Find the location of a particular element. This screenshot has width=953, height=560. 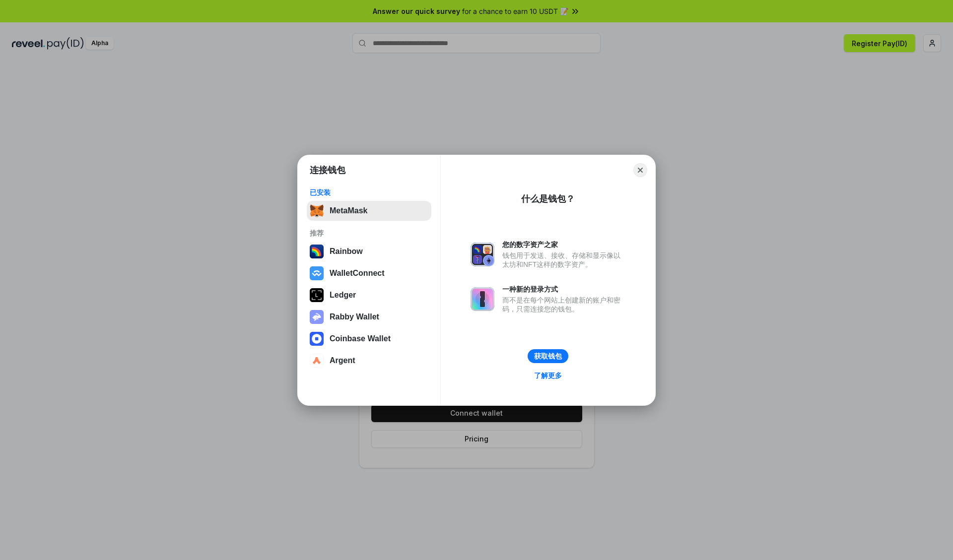

button: Rabby Wallet is located at coordinates (369, 317).